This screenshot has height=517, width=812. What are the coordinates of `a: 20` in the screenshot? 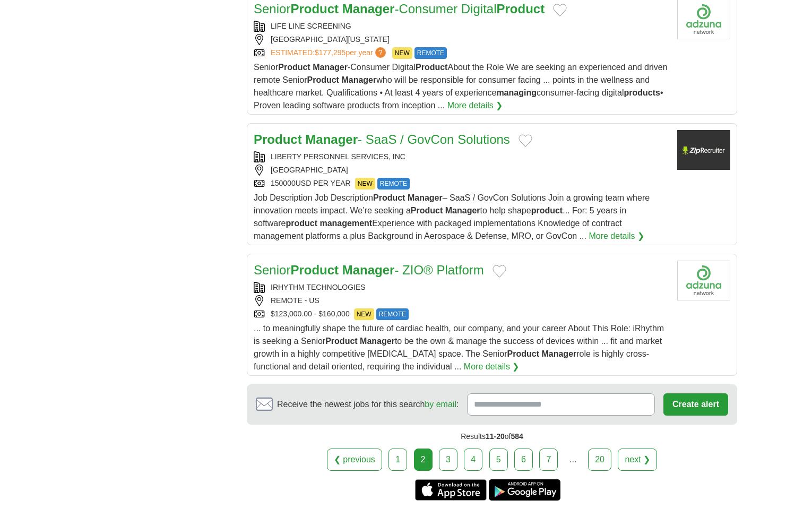 It's located at (600, 460).